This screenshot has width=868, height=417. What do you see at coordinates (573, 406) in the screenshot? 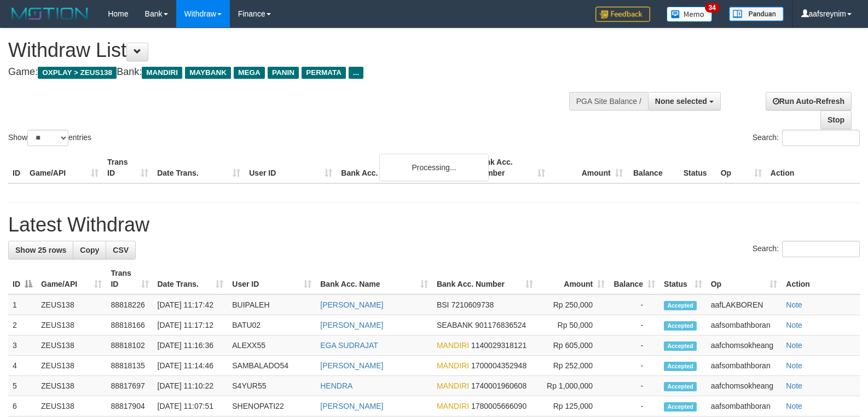
I see `td: Rp 125,000` at bounding box center [573, 406].